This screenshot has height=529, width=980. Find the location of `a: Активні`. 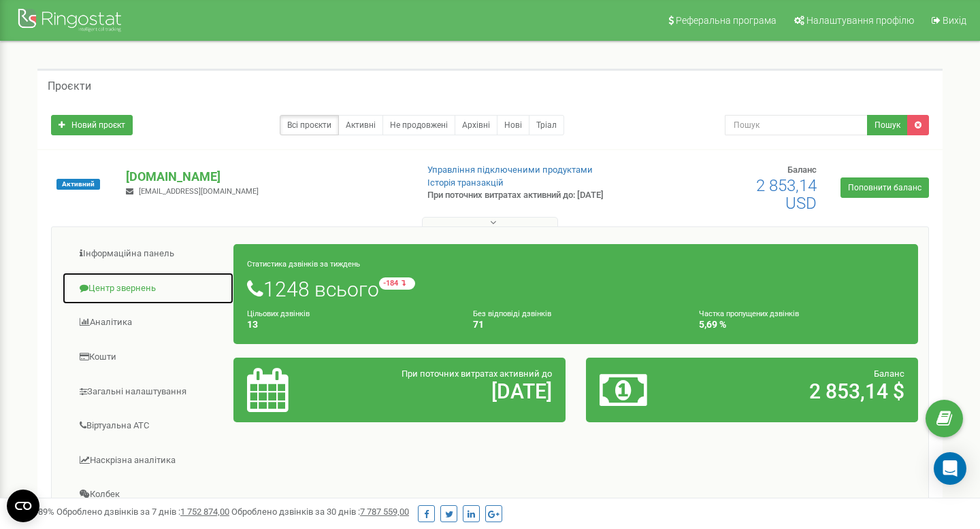

a: Активні is located at coordinates (361, 125).